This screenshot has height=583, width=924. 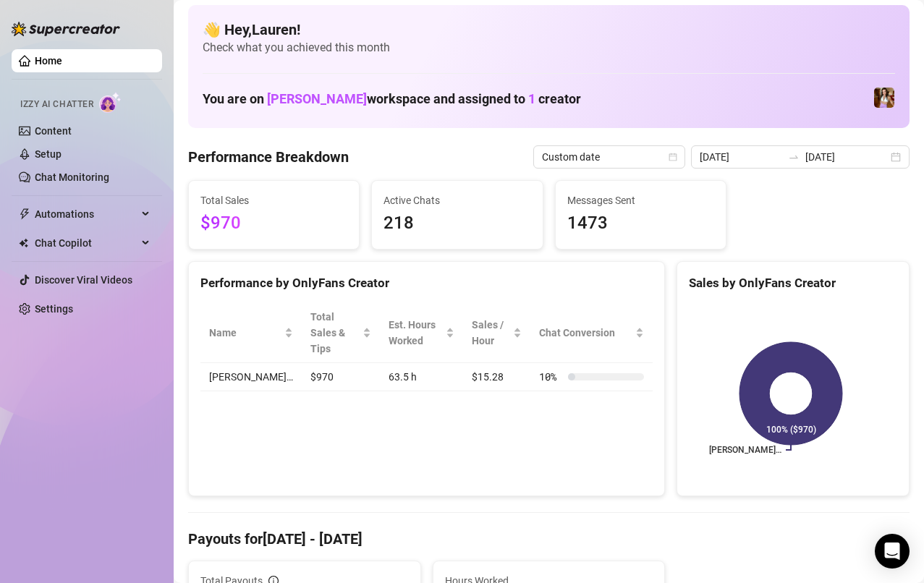 I want to click on span: Name, so click(x=245, y=333).